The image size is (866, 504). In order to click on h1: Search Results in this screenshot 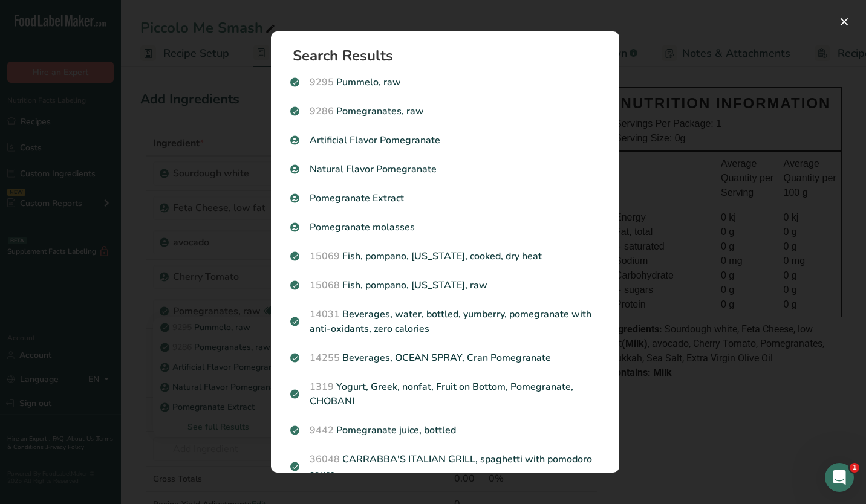, I will do `click(450, 56)`.